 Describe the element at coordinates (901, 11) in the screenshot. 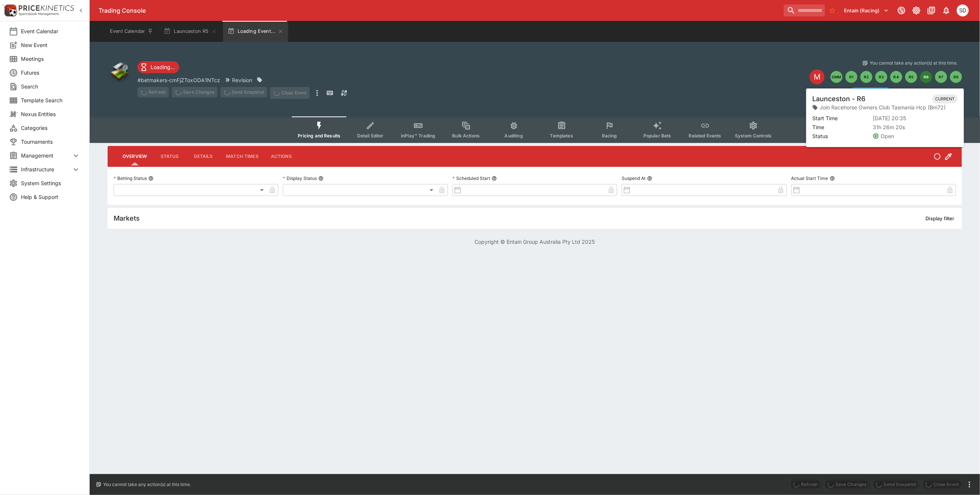

I see `button: Connected to PK` at that location.